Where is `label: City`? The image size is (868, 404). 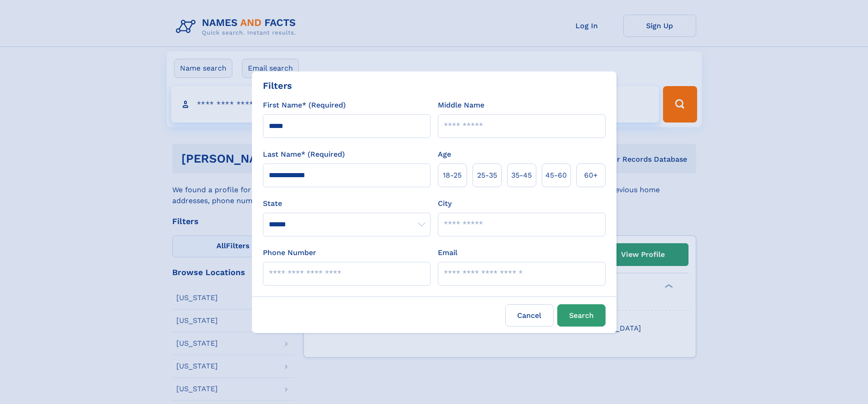
label: City is located at coordinates (445, 204).